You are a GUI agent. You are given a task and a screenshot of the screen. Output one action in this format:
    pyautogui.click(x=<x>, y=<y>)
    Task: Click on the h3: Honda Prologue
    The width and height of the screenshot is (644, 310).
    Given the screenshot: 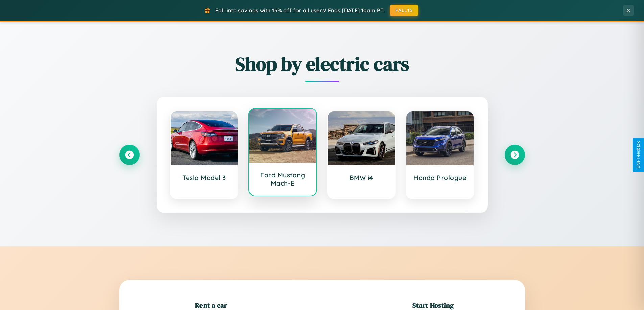 What is the action you would take?
    pyautogui.click(x=440, y=178)
    